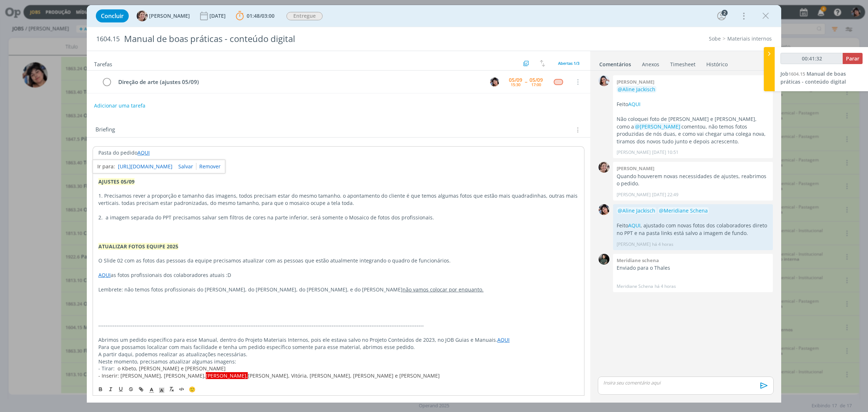  I want to click on span: Manual de boas práticas - conteúdo digital, so click(813, 78).